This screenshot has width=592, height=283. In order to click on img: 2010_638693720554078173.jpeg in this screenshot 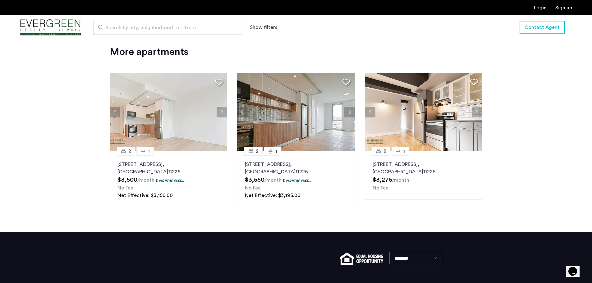, I will do `click(168, 112)`.